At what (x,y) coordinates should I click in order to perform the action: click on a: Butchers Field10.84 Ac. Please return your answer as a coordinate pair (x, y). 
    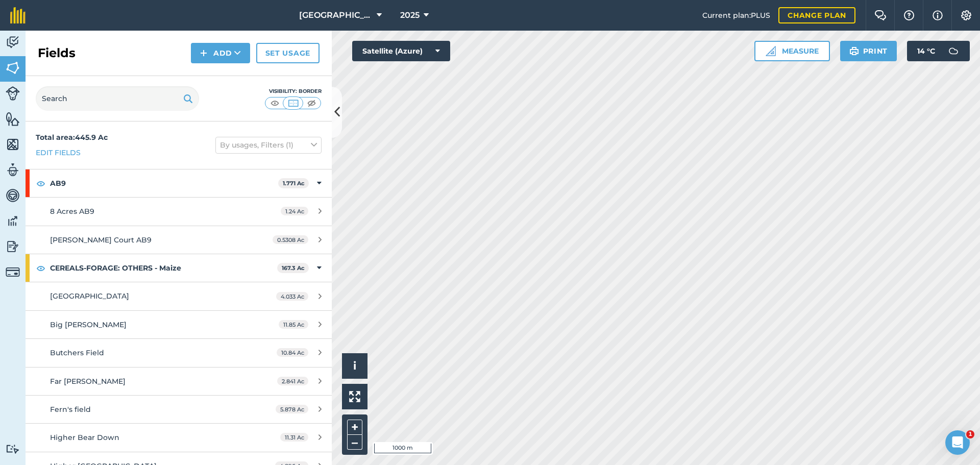
    Looking at the image, I should click on (178, 353).